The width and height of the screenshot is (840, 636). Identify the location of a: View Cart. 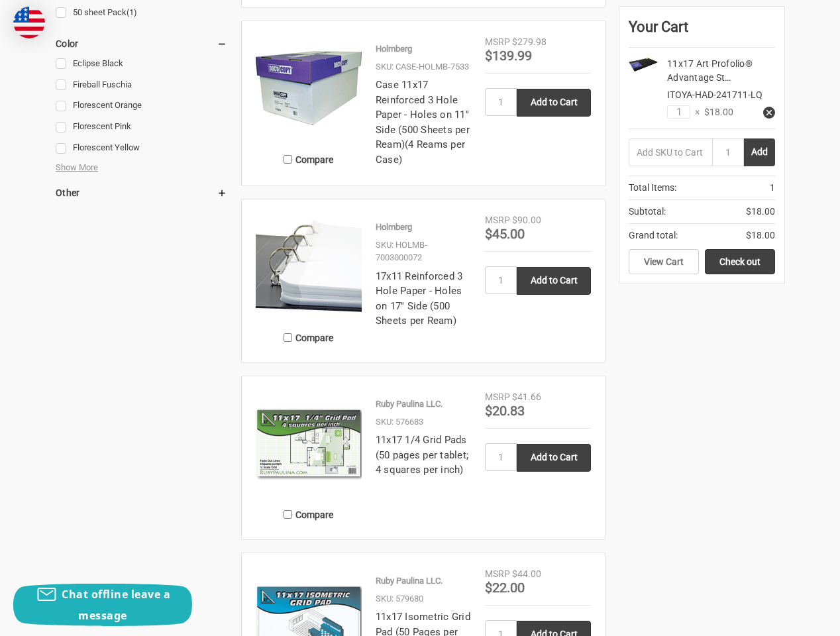
(664, 262).